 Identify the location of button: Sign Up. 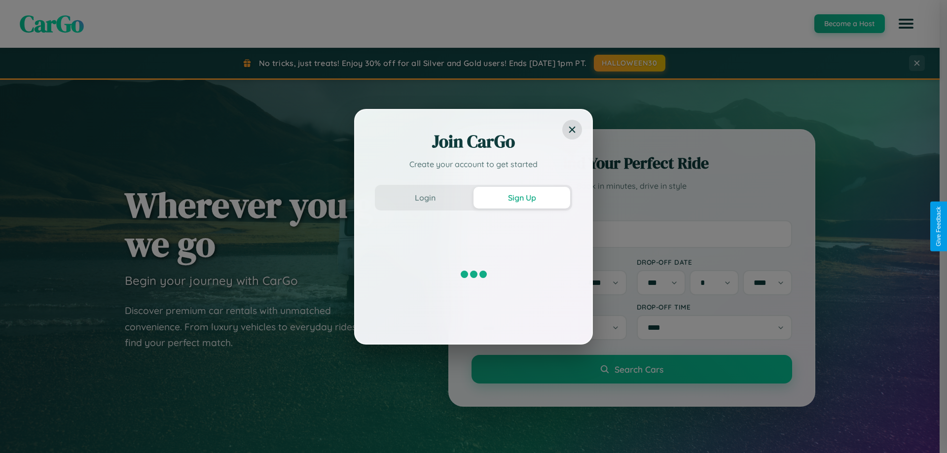
(522, 198).